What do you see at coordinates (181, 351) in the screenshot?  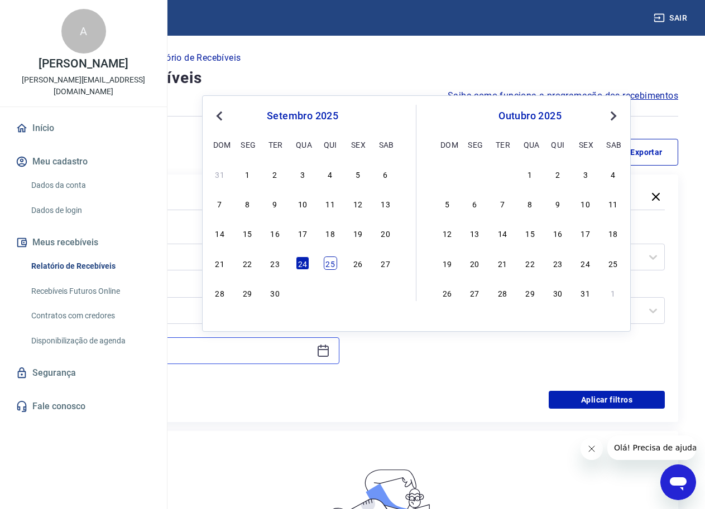 I see `input: Data final` at bounding box center [181, 351].